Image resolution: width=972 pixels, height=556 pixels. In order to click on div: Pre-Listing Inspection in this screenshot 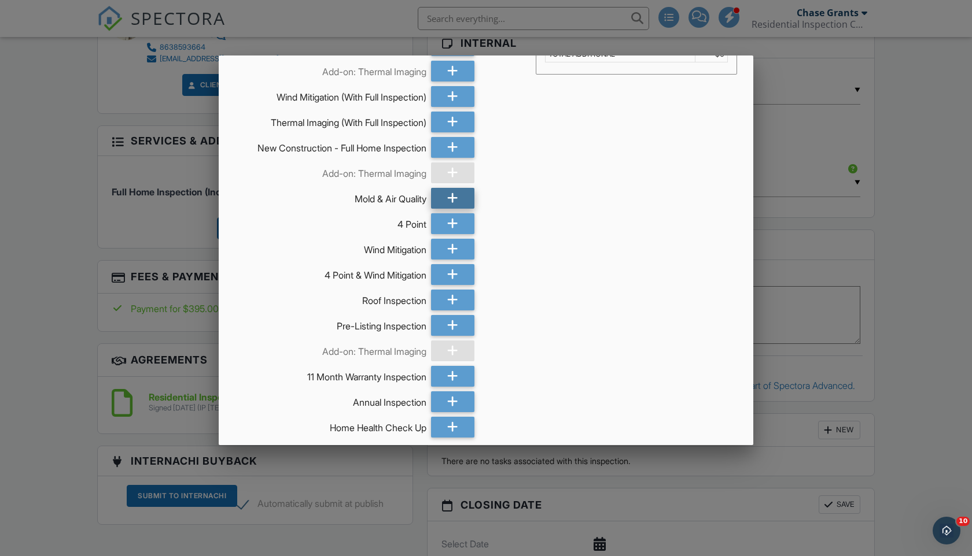, I will do `click(330, 324)`.